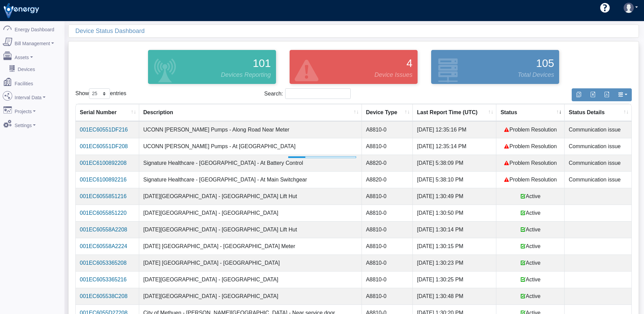  I want to click on a: 001EC6100892208, so click(103, 163).